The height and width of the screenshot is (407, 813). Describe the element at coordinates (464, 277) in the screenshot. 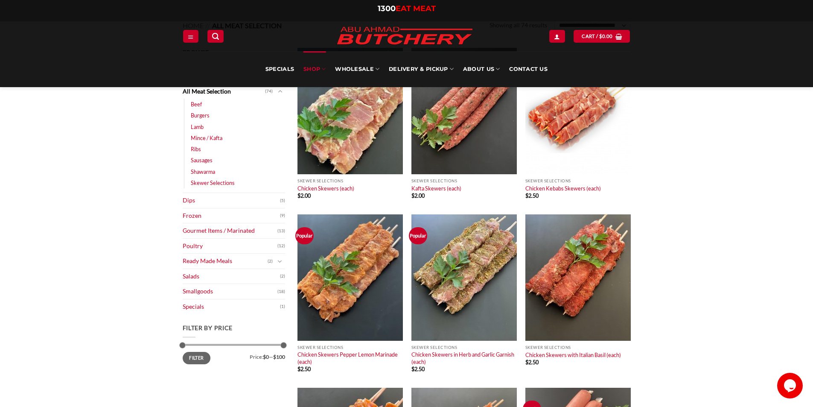

I see `img: Chicken_Skewers_in_Herb_and_Garlic_Garnish` at that location.